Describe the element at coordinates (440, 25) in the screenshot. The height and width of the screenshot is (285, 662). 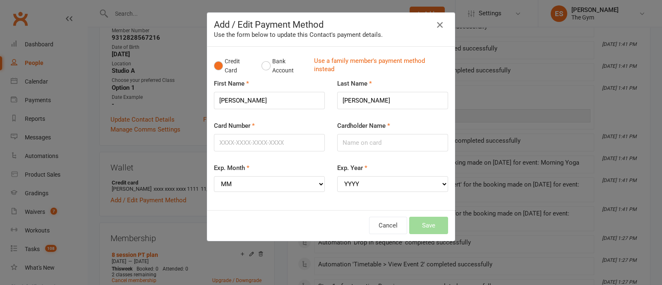
I see `button: Close` at that location.